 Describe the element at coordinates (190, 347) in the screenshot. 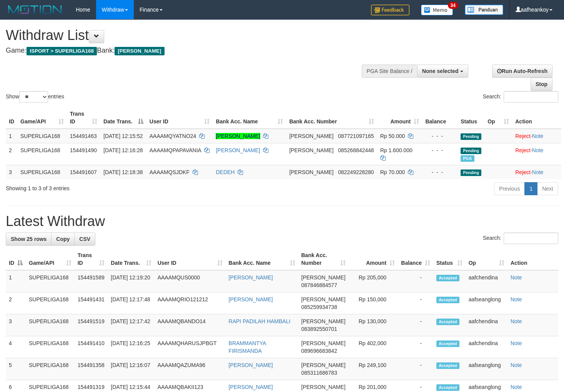

I see `td: AAAAMQHARUSJPBGT` at that location.